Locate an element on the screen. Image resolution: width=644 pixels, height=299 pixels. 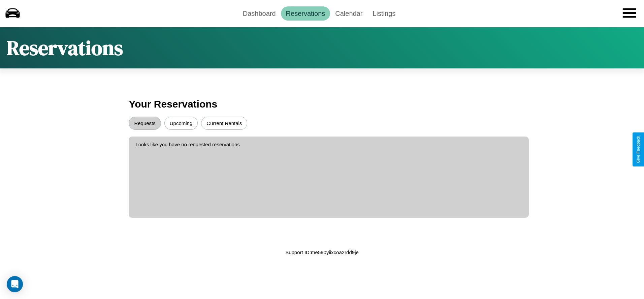
button: Requests is located at coordinates (145, 123).